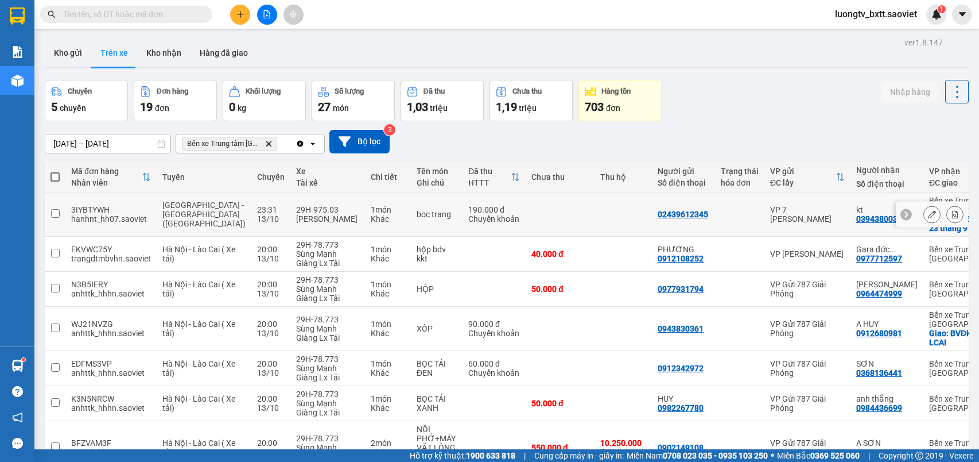  Describe the element at coordinates (437, 438) in the screenshot. I see `div: NỒI PHỞ+MÁY VẶT LÔNG` at that location.